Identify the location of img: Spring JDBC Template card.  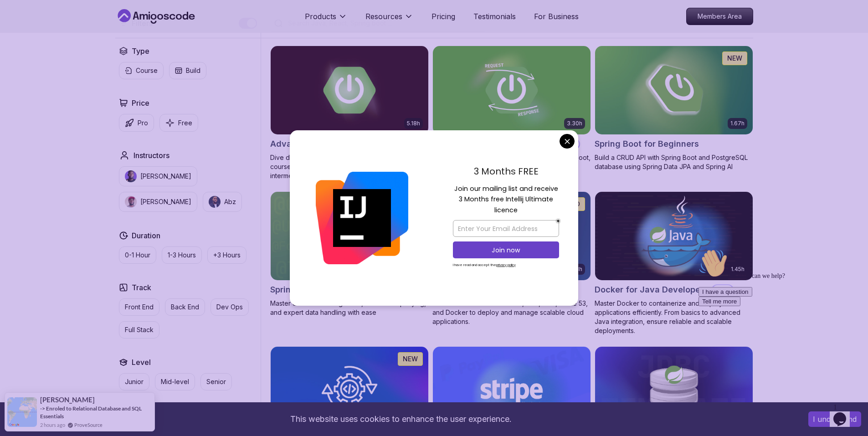
(674, 391).